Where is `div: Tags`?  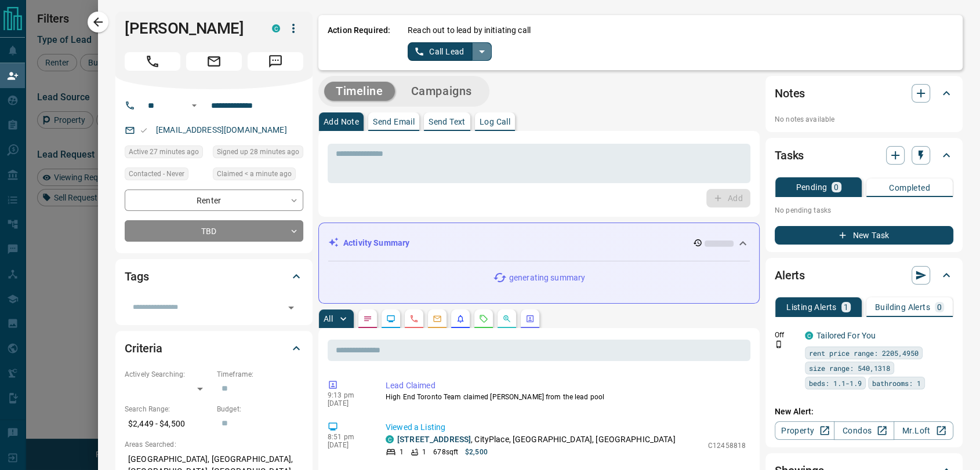 div: Tags is located at coordinates (214, 276).